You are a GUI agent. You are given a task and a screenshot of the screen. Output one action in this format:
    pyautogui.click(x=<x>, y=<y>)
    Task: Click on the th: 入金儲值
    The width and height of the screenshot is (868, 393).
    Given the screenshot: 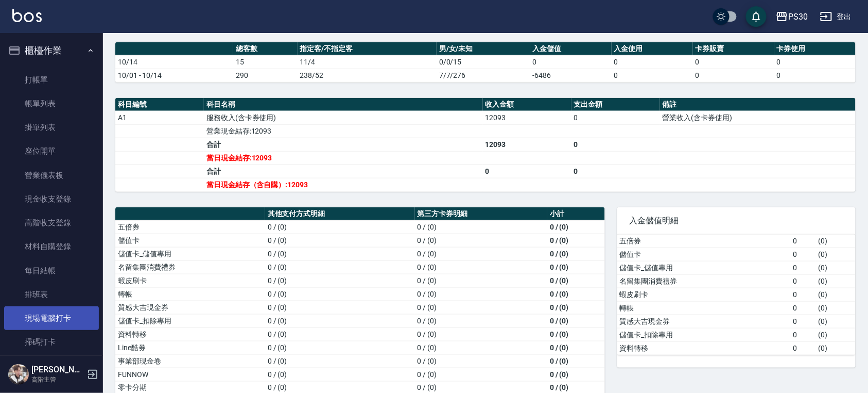 What is the action you would take?
    pyautogui.click(x=571, y=49)
    